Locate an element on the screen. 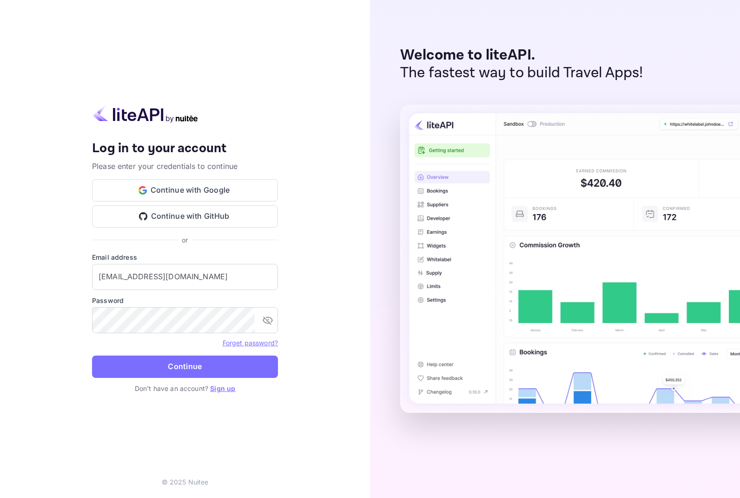  a: Sign up is located at coordinates (223, 388).